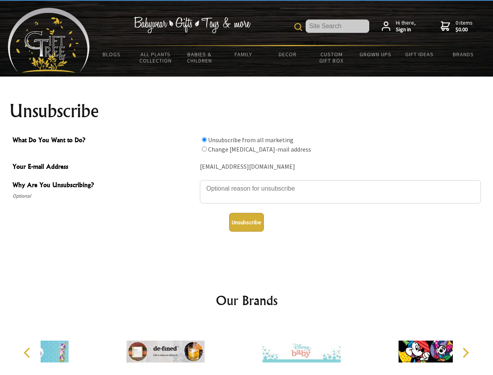 The height and width of the screenshot is (375, 493). Describe the element at coordinates (247, 300) in the screenshot. I see `h2: Our Brands` at that location.